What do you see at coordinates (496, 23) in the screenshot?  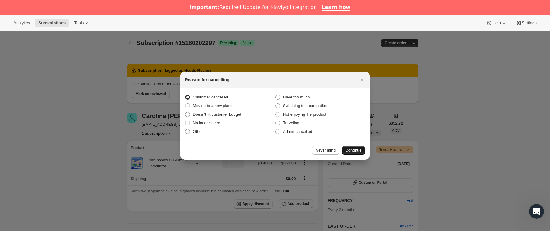 I see `button: Help` at bounding box center [496, 23].